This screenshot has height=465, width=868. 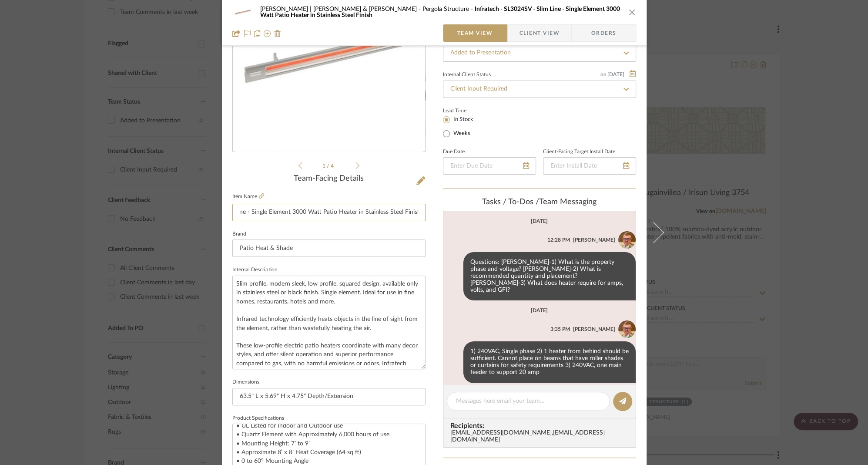 I want to click on span: Orders, so click(x=604, y=33).